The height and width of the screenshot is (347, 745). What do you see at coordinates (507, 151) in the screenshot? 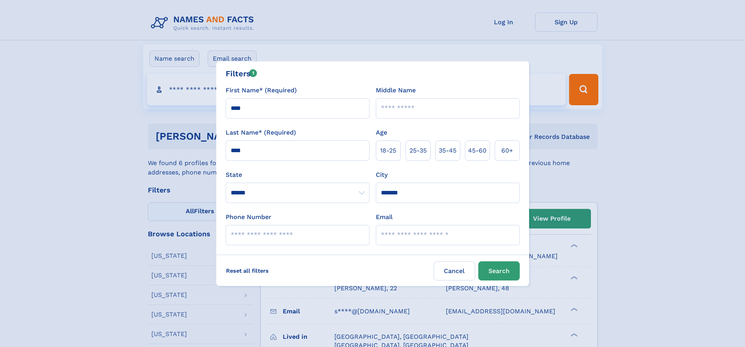
I see `span: 60+` at bounding box center [507, 151].